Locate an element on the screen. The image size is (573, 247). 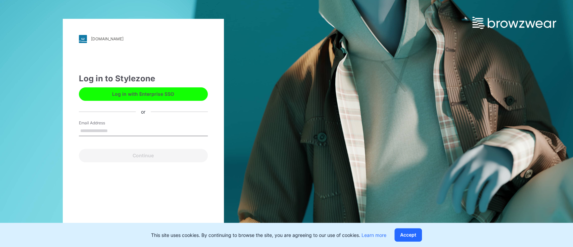
a: Learn more is located at coordinates (374, 235).